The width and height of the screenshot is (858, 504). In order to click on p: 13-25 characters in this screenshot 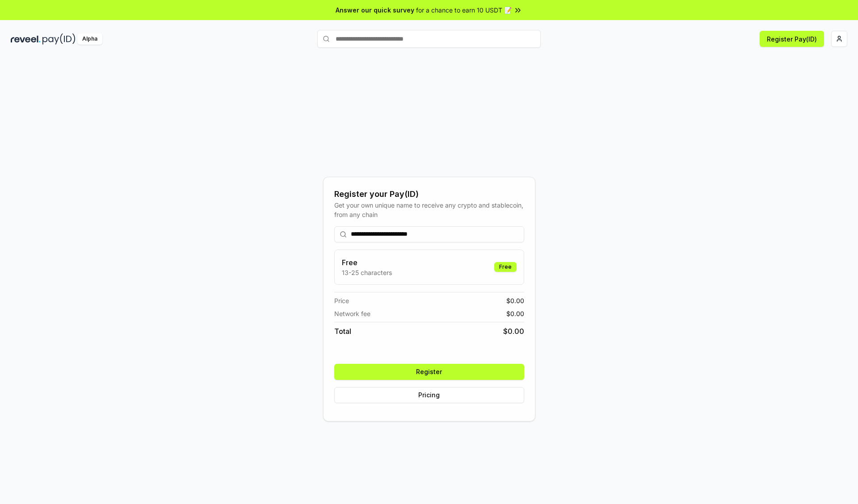, I will do `click(367, 273)`.